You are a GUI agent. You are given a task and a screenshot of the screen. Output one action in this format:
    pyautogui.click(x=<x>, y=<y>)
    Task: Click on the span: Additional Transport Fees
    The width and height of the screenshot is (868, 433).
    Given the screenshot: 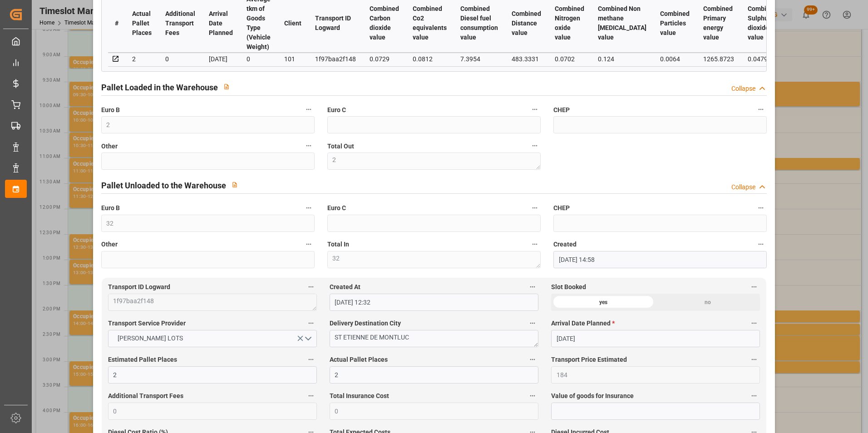 What is the action you would take?
    pyautogui.click(x=146, y=396)
    